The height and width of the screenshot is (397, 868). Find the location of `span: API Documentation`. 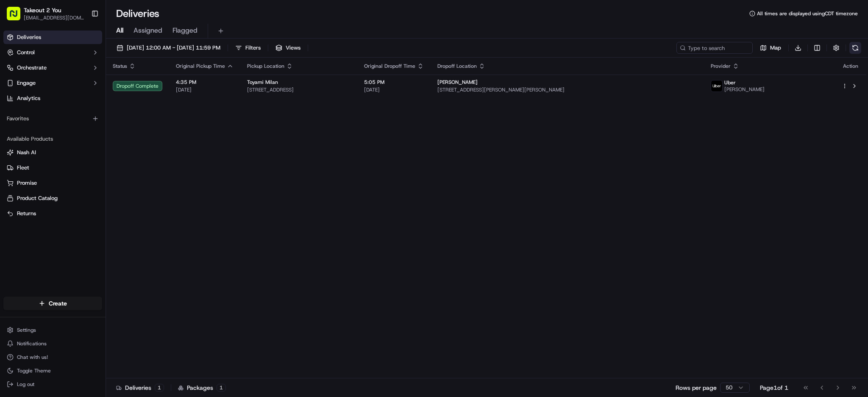

span: API Documentation is located at coordinates (108, 194).